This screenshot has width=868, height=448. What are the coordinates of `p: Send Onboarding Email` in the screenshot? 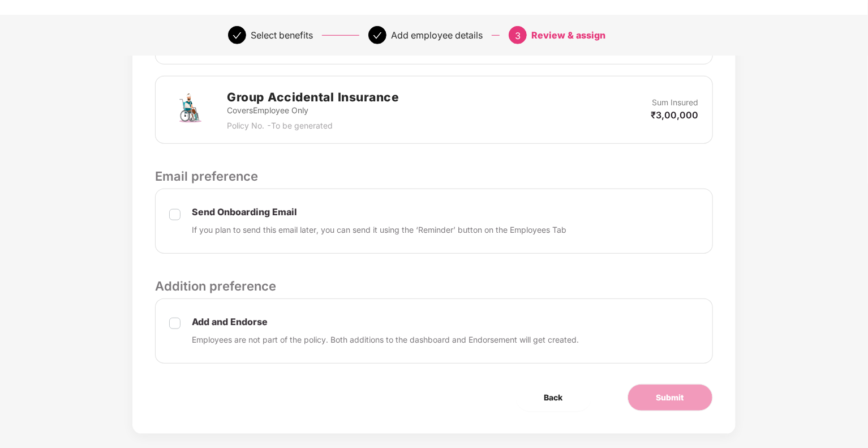 It's located at (379, 212).